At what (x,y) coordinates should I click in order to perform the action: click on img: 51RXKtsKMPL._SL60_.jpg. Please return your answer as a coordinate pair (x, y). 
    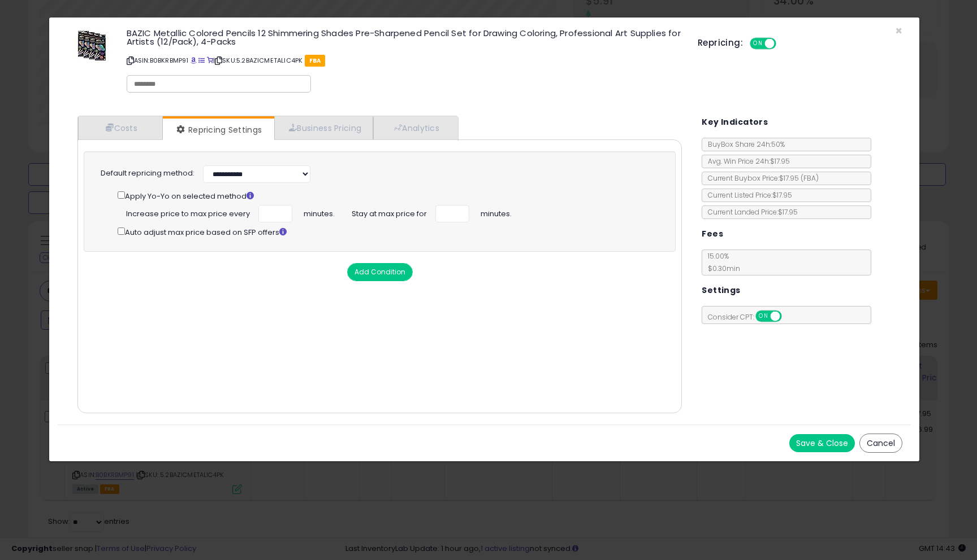
    Looking at the image, I should click on (93, 46).